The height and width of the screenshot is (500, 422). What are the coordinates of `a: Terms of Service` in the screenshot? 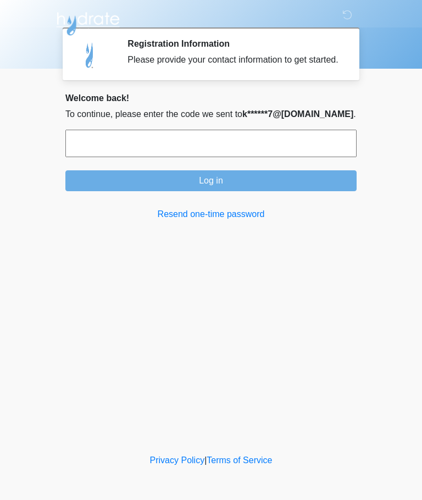 It's located at (239, 460).